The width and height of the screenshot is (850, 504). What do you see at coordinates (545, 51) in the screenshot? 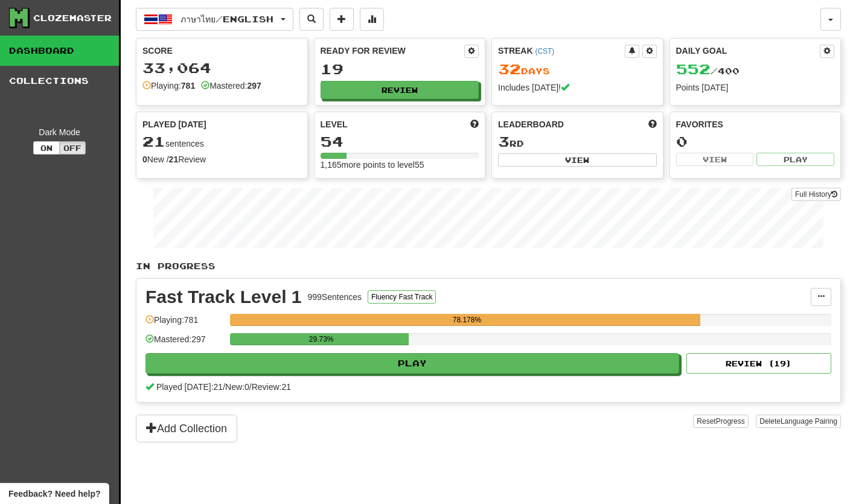
I see `a: (CST)` at bounding box center [545, 51].